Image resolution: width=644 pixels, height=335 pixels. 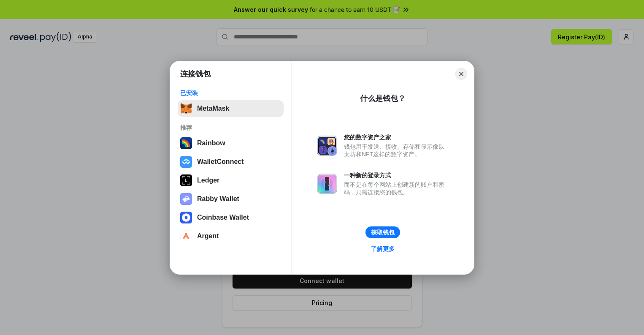 I want to click on img: svg+xml,%3Csvg%20width%3D%22120%22%20height%3D%22120%22%20viewBox%3D%220%200%20120%20120%22%20fil..., so click(x=186, y=143).